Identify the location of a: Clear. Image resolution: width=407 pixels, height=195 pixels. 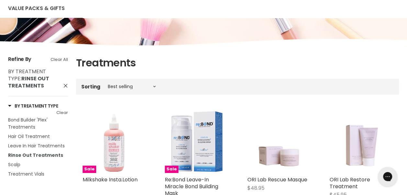
(62, 113).